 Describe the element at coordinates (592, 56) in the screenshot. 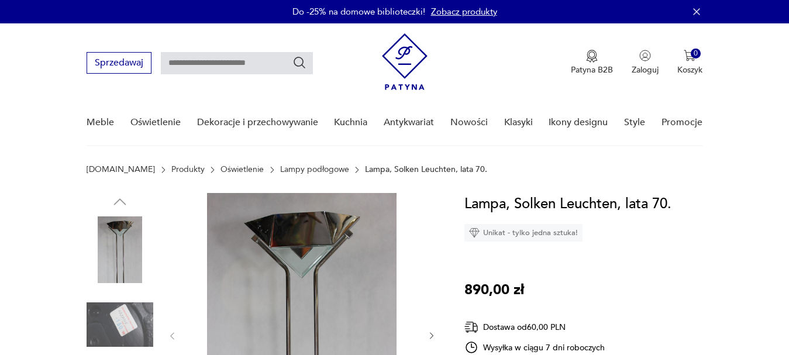

I see `img: Ikona medalu` at that location.